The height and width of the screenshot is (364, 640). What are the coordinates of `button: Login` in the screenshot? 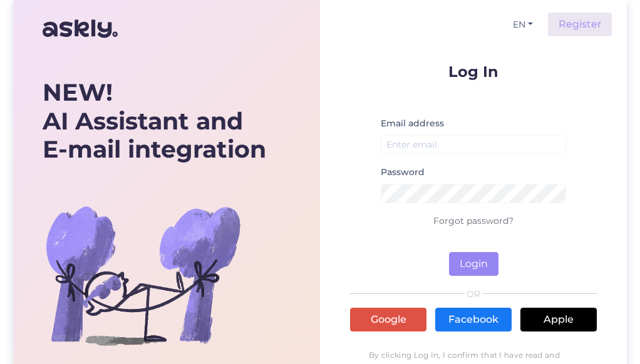 It's located at (473, 264).